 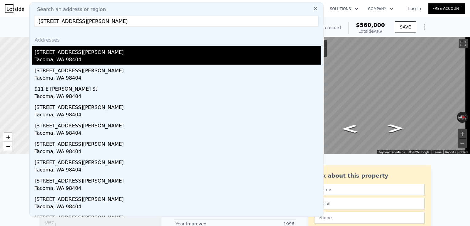 What do you see at coordinates (462, 143) in the screenshot?
I see `button: Zoom out` at bounding box center [462, 143].